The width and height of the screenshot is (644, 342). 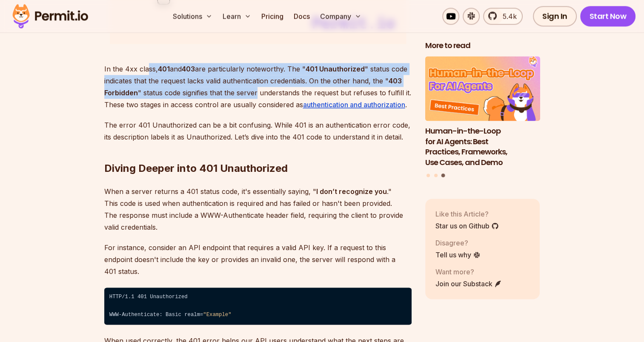 What do you see at coordinates (443, 175) in the screenshot?
I see `button: Go to slide 3` at bounding box center [443, 175].